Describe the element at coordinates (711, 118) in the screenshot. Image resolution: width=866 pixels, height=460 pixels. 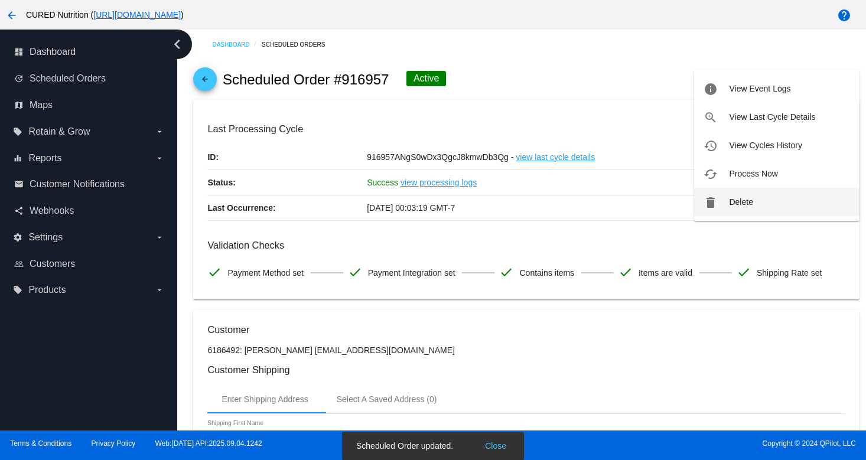
I see `mat-icon: zoom_in` at that location.